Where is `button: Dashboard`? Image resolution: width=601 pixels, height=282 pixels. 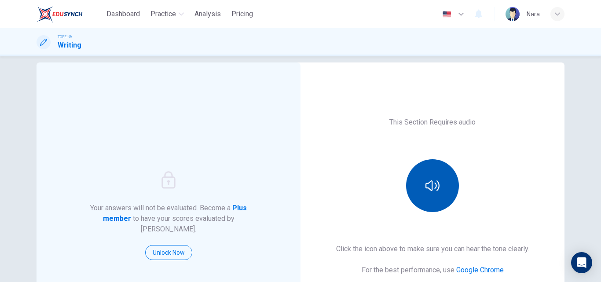 button: Dashboard is located at coordinates (123, 14).